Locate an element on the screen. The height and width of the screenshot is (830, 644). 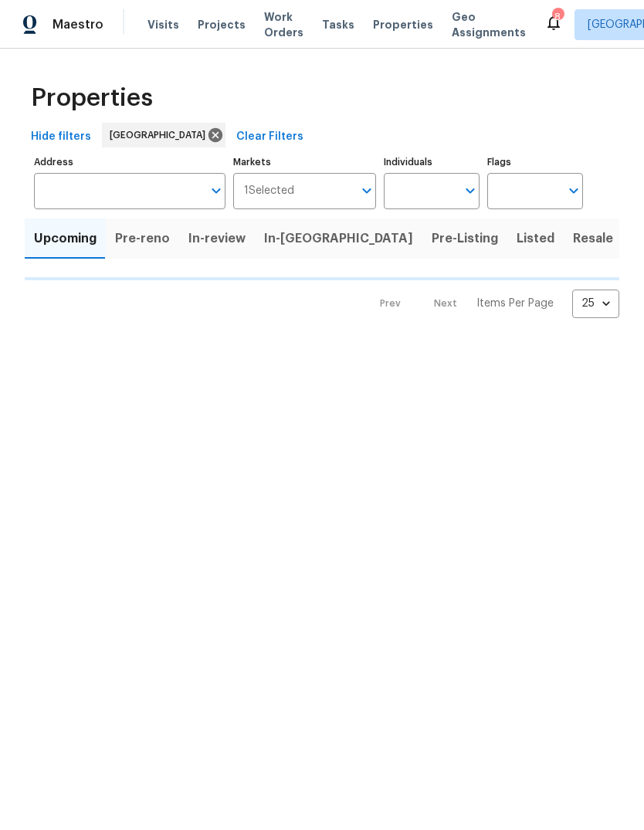
span: Resale is located at coordinates (593, 239).